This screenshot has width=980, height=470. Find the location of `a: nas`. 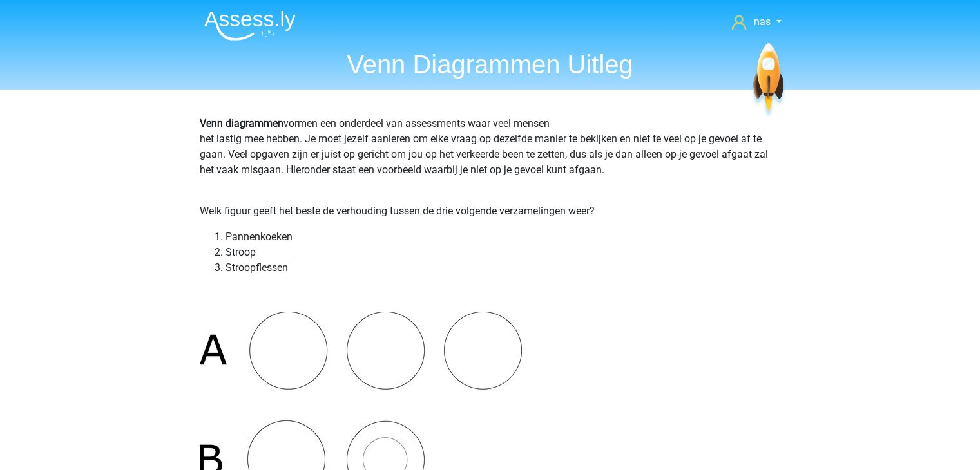

a: nas is located at coordinates (757, 22).